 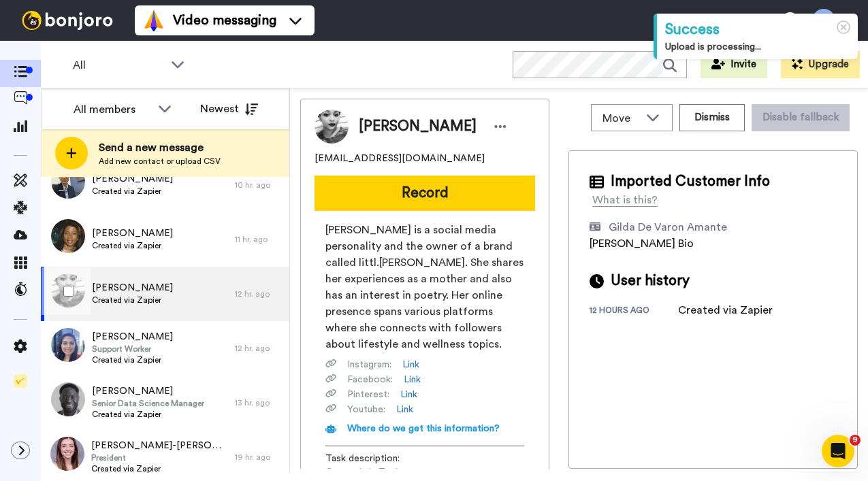 I want to click on span: Facebook :, so click(x=370, y=380).